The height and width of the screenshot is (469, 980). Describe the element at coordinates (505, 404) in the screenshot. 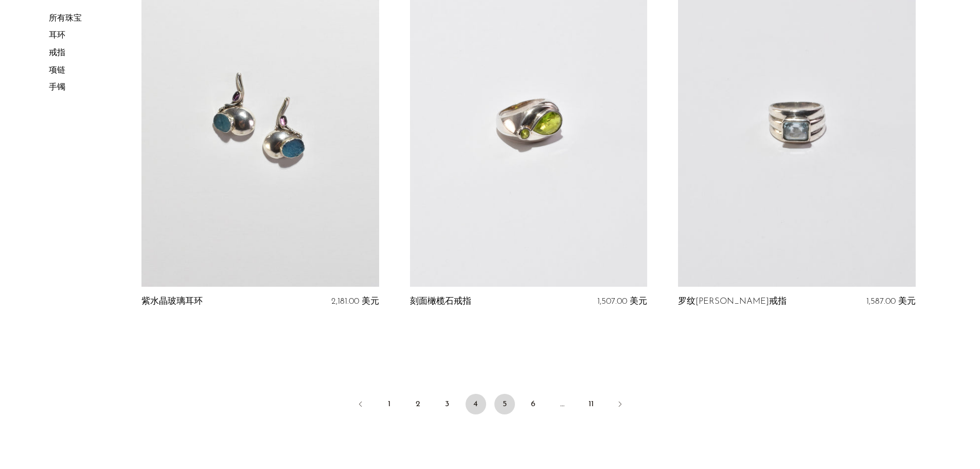

I see `font: 5` at that location.